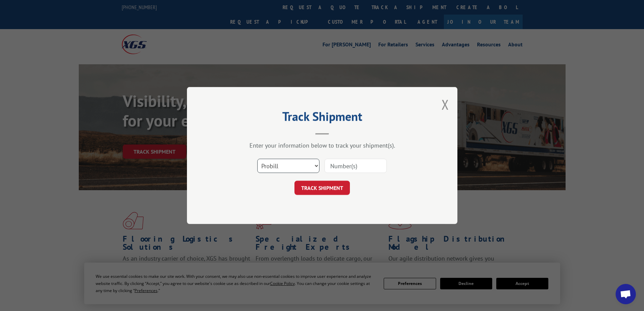 The image size is (644, 311). What do you see at coordinates (446, 104) in the screenshot?
I see `button: Close modal` at bounding box center [446, 104].